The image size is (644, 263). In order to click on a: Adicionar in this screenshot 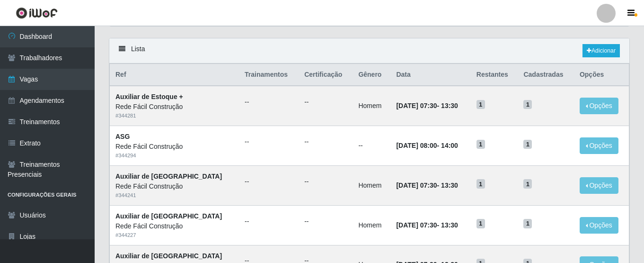, I will do `click(601, 51)`.